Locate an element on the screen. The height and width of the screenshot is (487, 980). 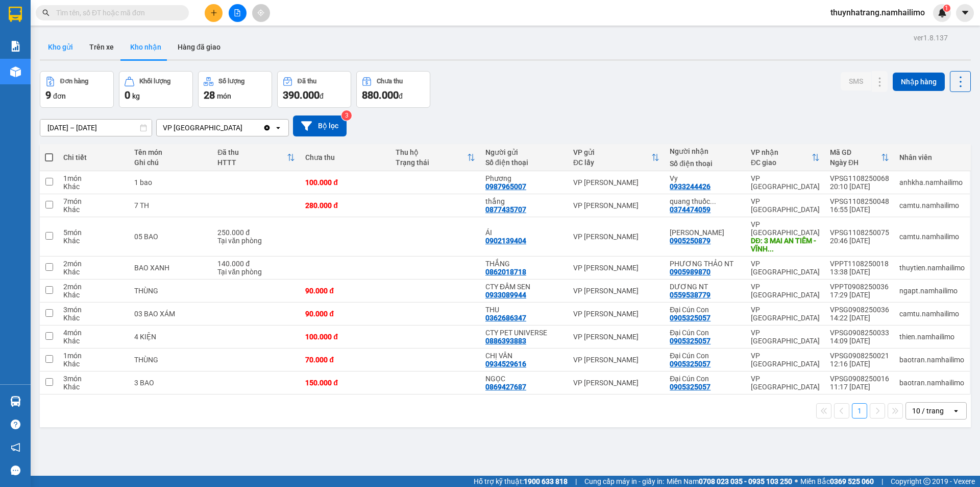
div: ÁI is located at coordinates (524, 232).